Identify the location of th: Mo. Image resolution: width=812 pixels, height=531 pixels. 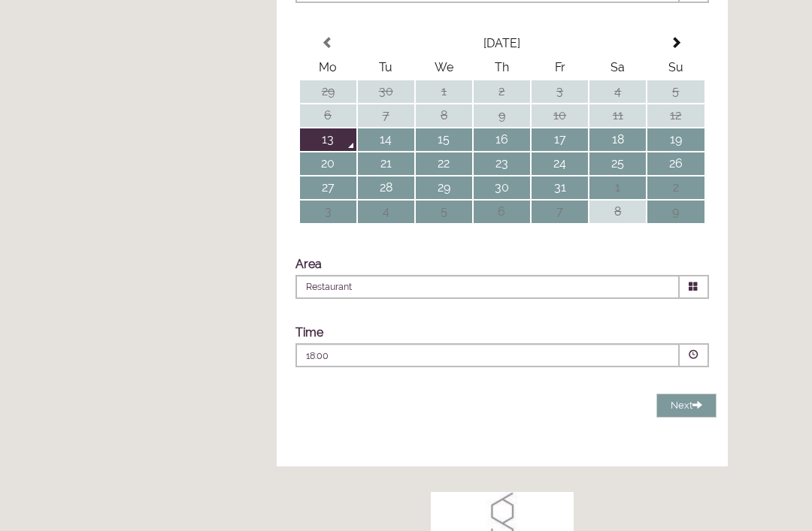
(327, 68).